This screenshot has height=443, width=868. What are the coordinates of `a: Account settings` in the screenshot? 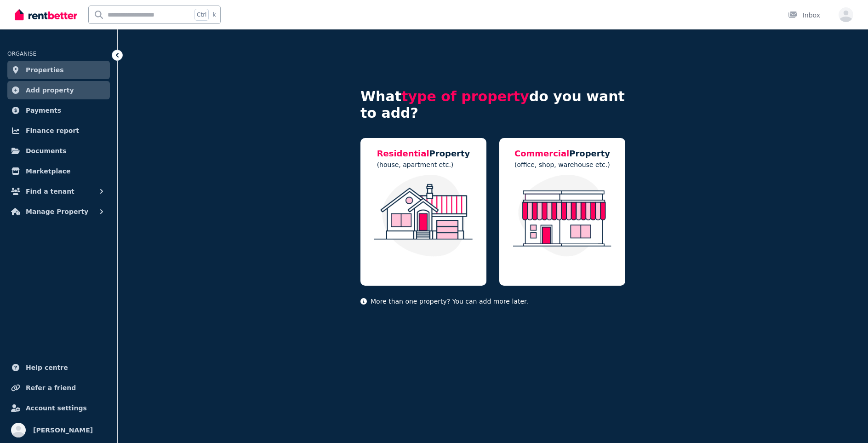 It's located at (59, 408).